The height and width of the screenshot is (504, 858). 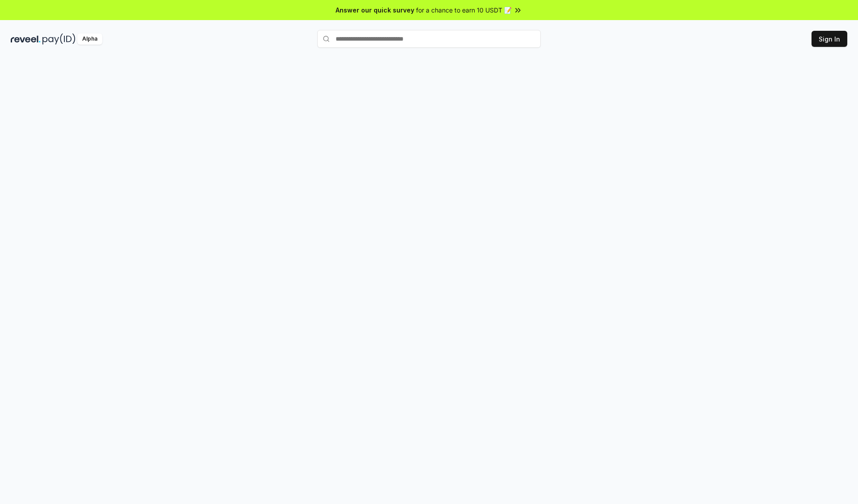 What do you see at coordinates (829, 39) in the screenshot?
I see `button: Sign In` at bounding box center [829, 39].